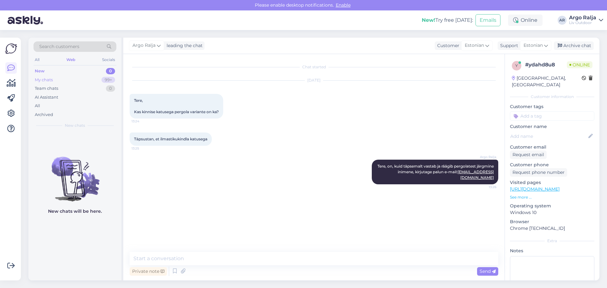 This screenshot has width=607, height=288. I want to click on p: Windows 10, so click(552, 212).